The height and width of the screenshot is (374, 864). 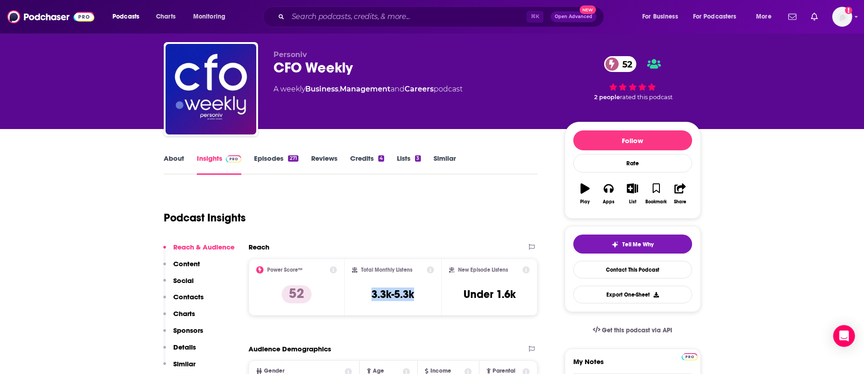 I want to click on h2: Total Monthly Listens, so click(x=386, y=270).